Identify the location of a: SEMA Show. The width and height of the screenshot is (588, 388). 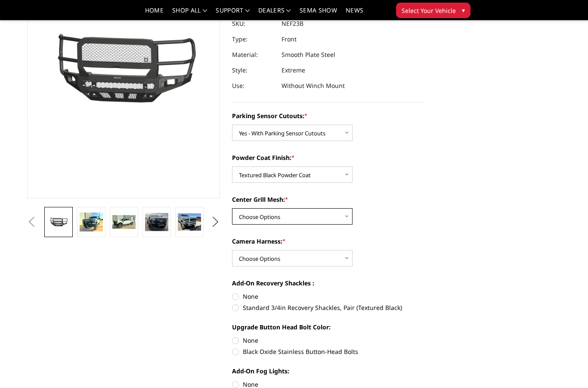
(318, 13).